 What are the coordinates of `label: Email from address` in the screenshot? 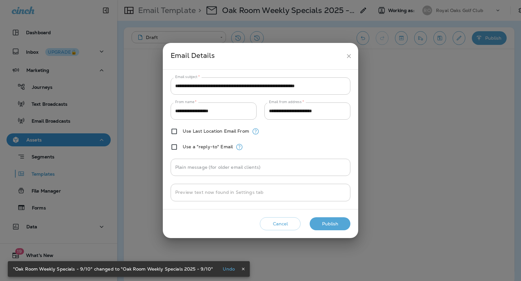 It's located at (286, 102).